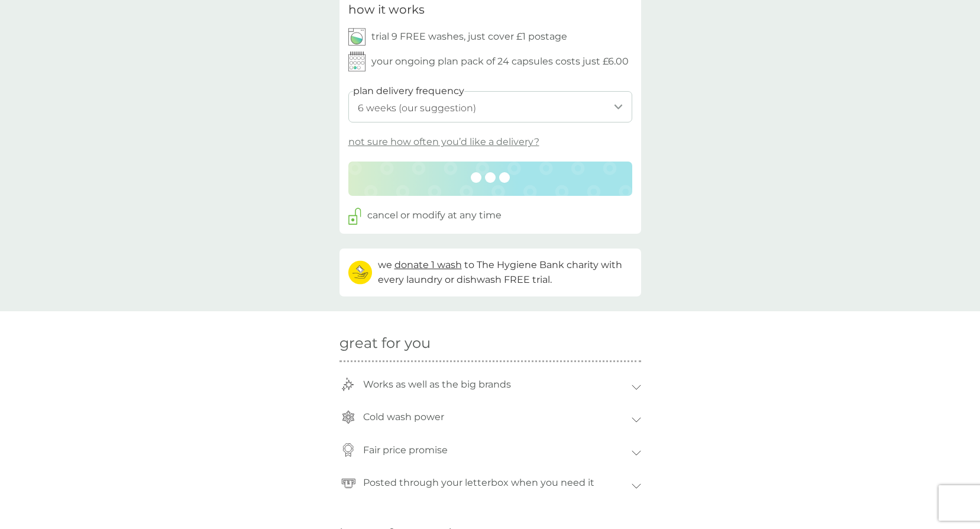 The width and height of the screenshot is (980, 529). I want to click on img: cold_wash_power.svg, so click(348, 417).